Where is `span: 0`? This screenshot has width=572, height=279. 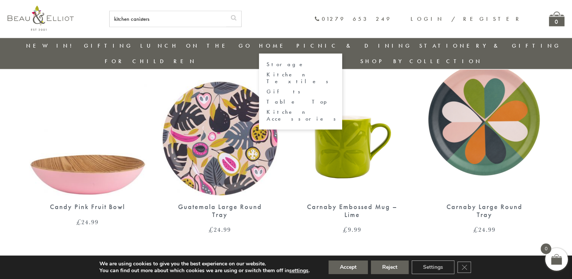
span: 0 is located at coordinates (545, 249).